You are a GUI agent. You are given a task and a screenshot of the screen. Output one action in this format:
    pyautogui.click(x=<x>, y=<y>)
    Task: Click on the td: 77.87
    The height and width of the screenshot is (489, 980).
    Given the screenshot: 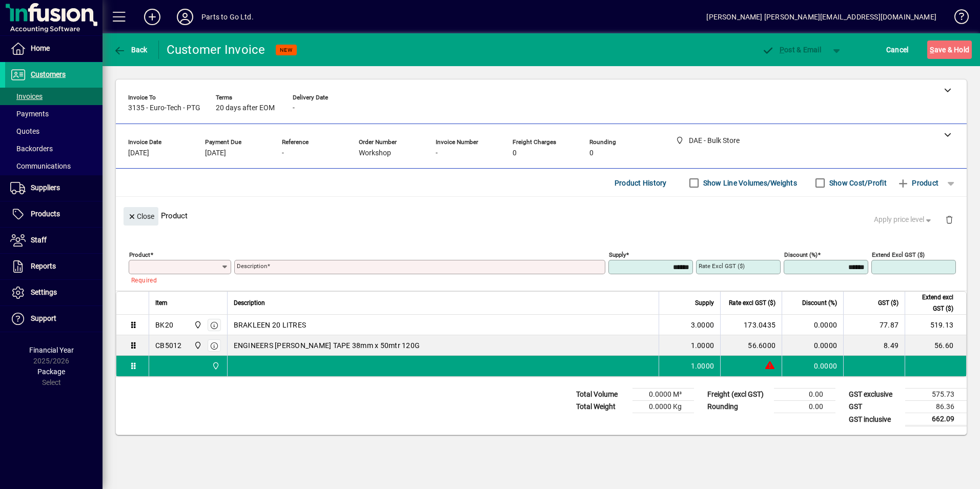 What is the action you would take?
    pyautogui.click(x=874, y=325)
    